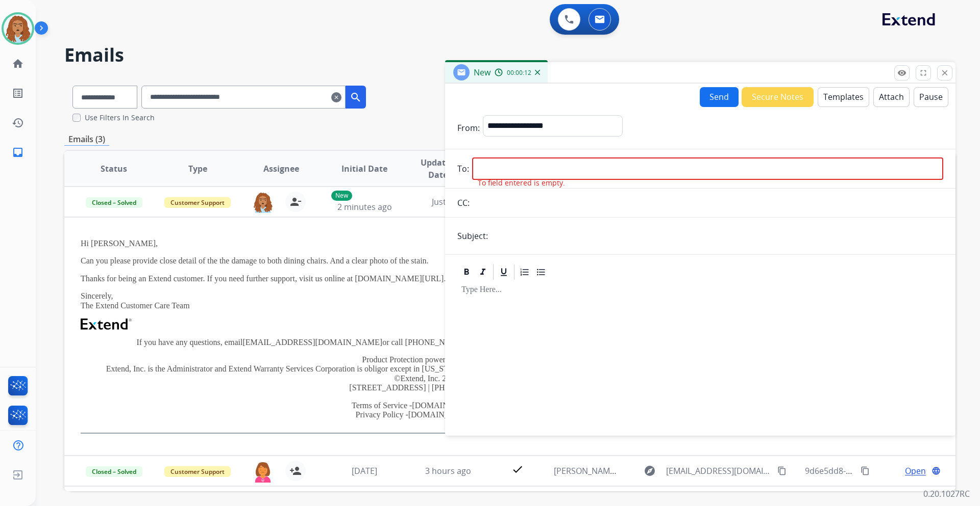  What do you see at coordinates (341, 196) in the screenshot?
I see `p: New` at bounding box center [341, 196].